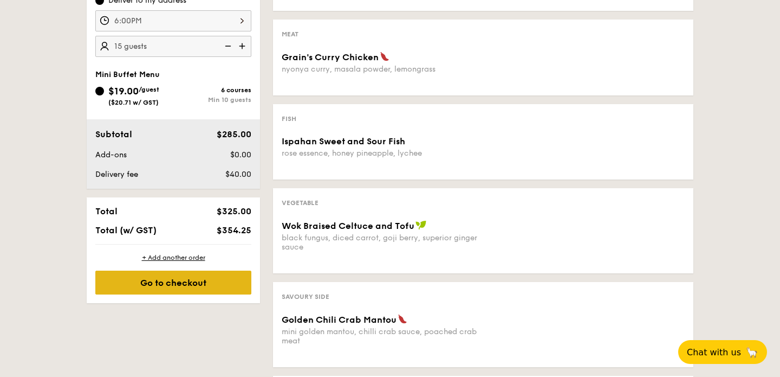 Image resolution: width=780 pixels, height=377 pixels. What do you see at coordinates (106, 211) in the screenshot?
I see `span: Total` at bounding box center [106, 211].